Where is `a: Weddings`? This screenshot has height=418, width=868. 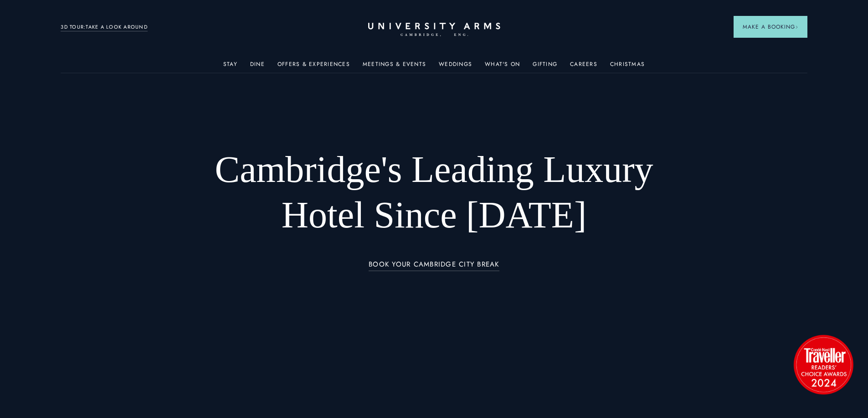 a: Weddings is located at coordinates (455, 67).